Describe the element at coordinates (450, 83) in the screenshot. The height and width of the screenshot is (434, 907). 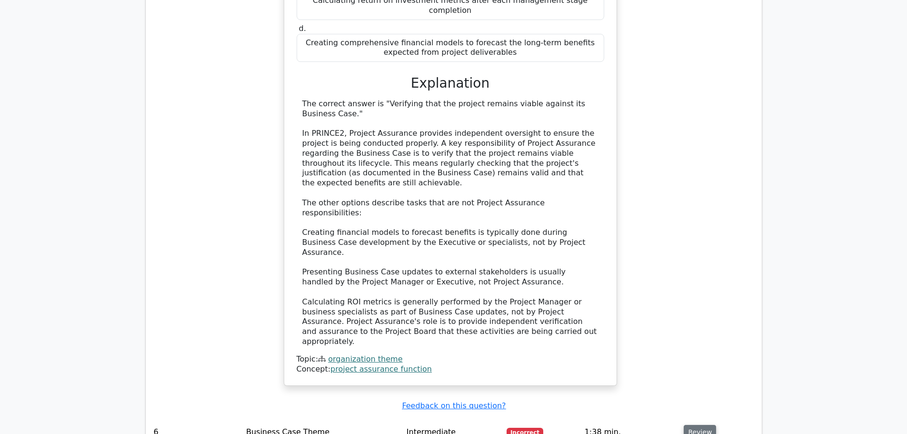
I see `h3: Explanation` at that location.